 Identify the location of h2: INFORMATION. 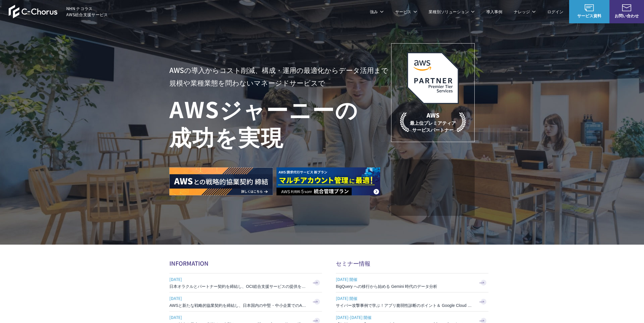
(245, 263).